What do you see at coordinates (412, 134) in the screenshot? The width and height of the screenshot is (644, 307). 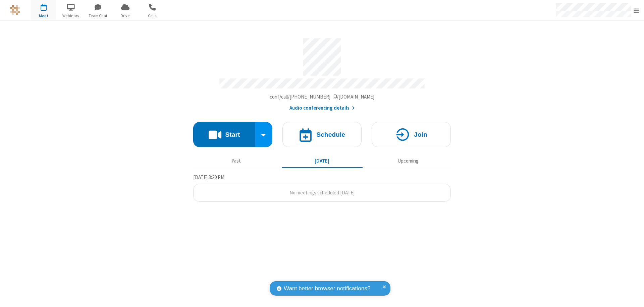 I see `button: Join` at bounding box center [412, 134].